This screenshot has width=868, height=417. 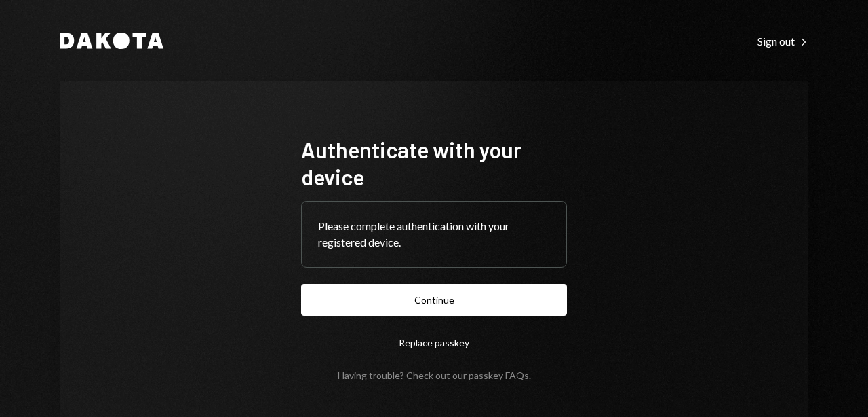 I want to click on div: Please complete authentication with your registered device., so click(x=434, y=234).